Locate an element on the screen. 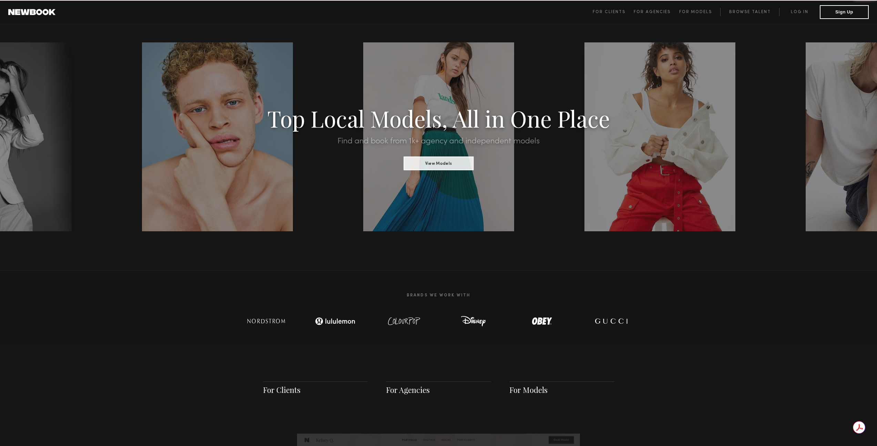  img: logo-colour-pop.svg is located at coordinates (404, 321).